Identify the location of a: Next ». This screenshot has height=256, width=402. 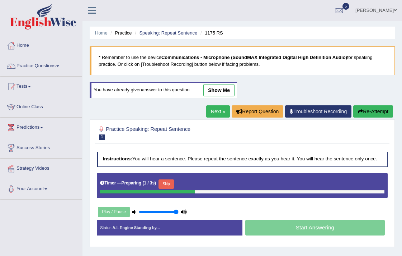
(218, 111).